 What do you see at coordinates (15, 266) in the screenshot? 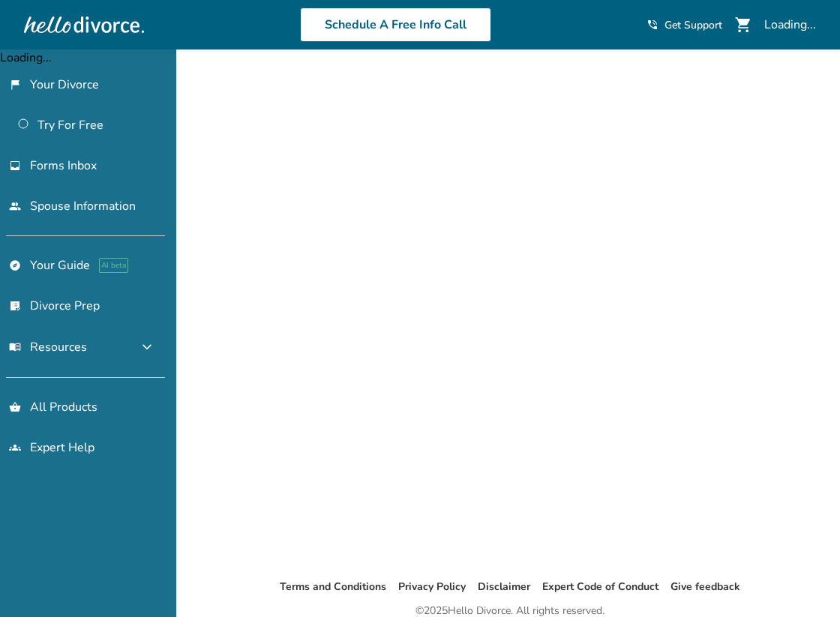
I see `span: explore` at bounding box center [15, 266].